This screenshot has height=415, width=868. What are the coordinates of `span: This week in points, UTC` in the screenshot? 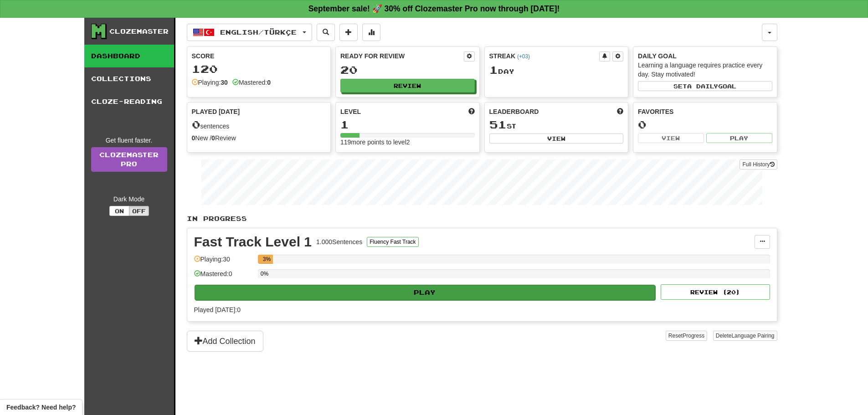 It's located at (620, 112).